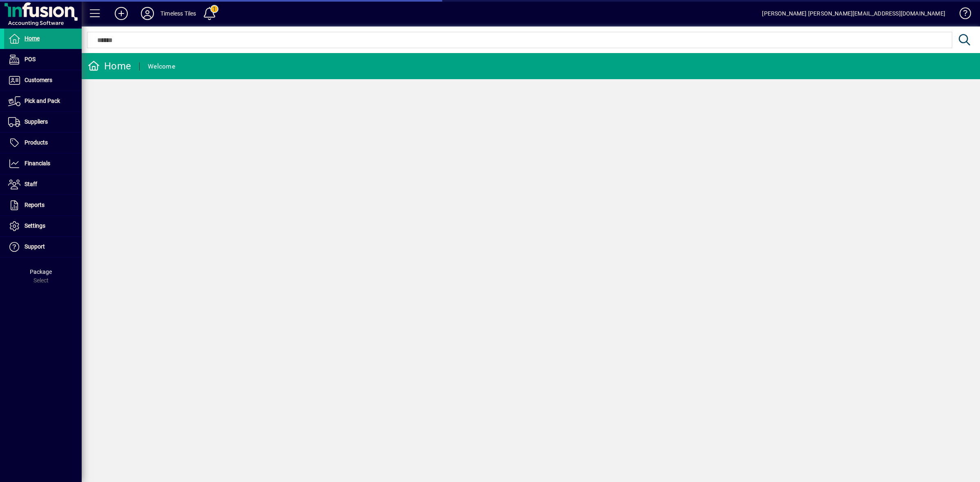 The image size is (980, 482). Describe the element at coordinates (35, 226) in the screenshot. I see `span: Settings` at that location.